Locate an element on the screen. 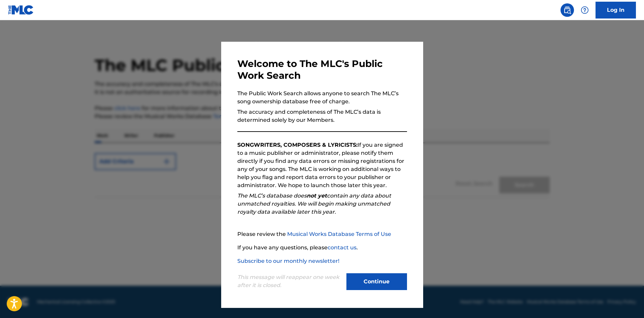 Image resolution: width=644 pixels, height=318 pixels. strong: SONGWRITERS, COMPOSERS & LYRICISTS: is located at coordinates (297, 145).